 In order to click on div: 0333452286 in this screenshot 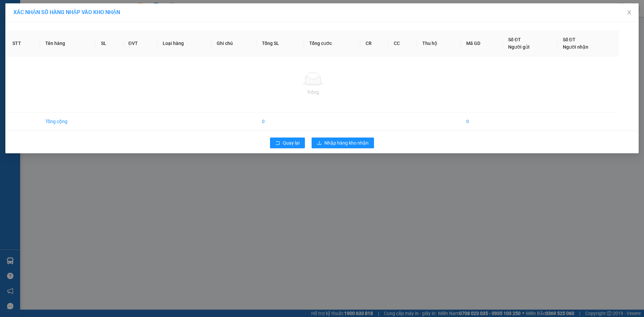, I will do `click(87, 35)`.